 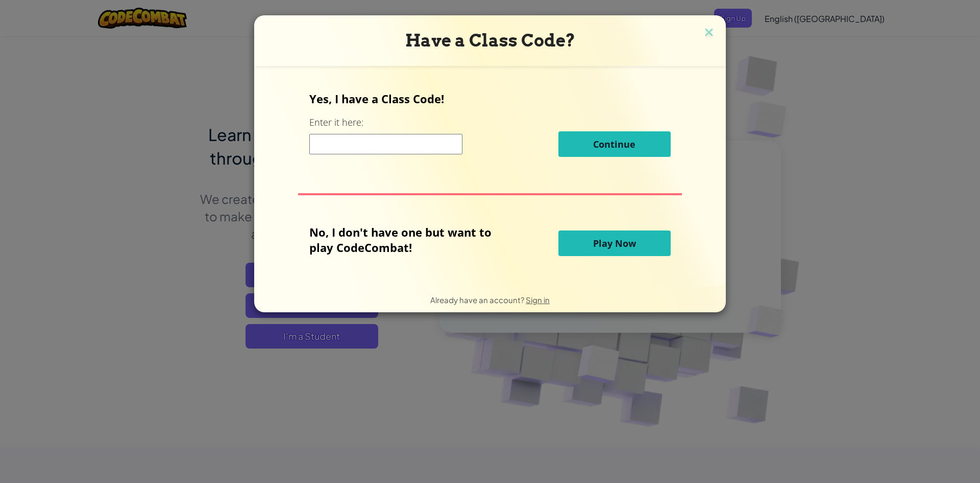 What do you see at coordinates (490, 40) in the screenshot?
I see `span: Have a Class Code?` at bounding box center [490, 40].